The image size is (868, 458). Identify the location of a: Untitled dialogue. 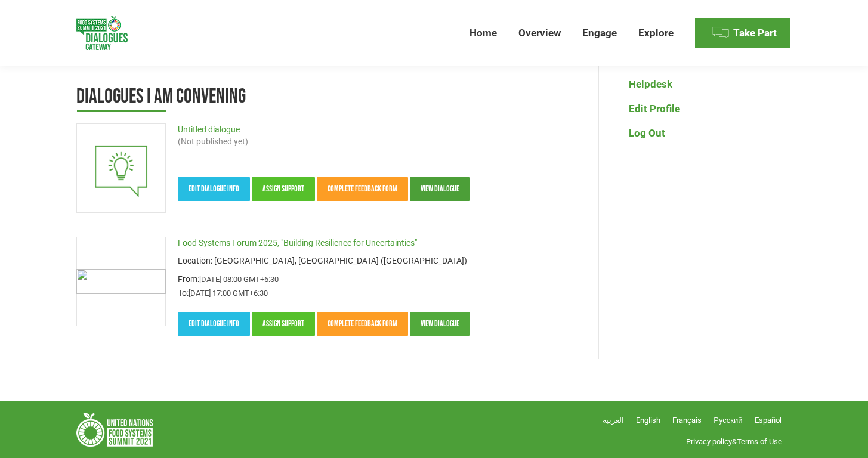
(209, 129).